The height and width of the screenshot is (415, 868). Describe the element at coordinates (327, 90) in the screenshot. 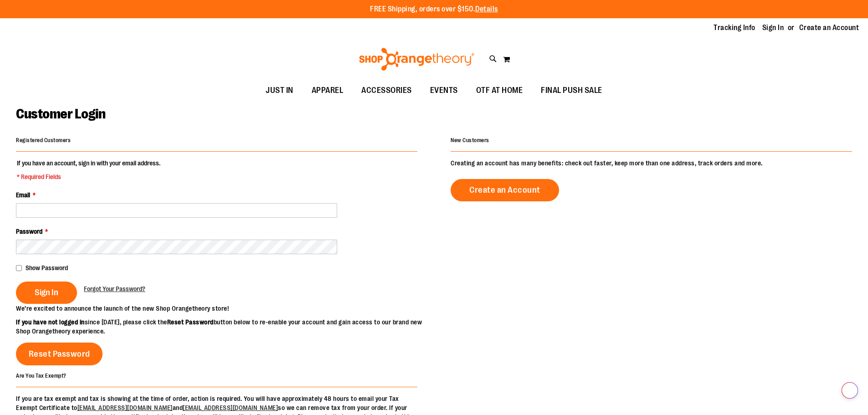

I see `span: APPAREL` at that location.